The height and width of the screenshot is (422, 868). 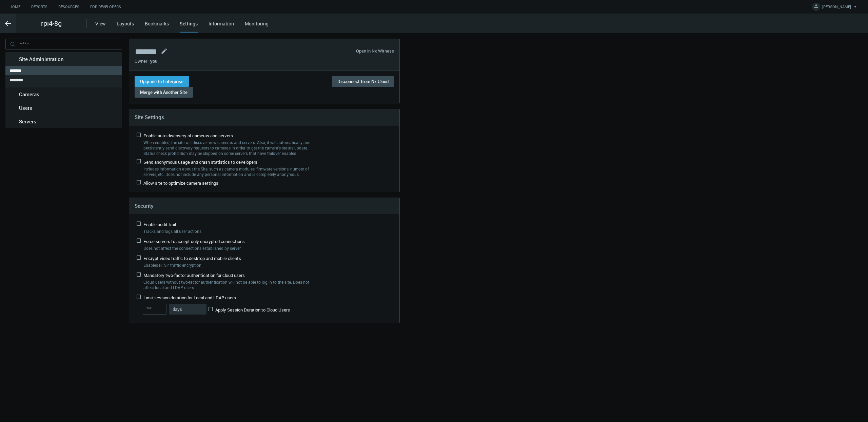 I want to click on a: Layouts, so click(x=125, y=23).